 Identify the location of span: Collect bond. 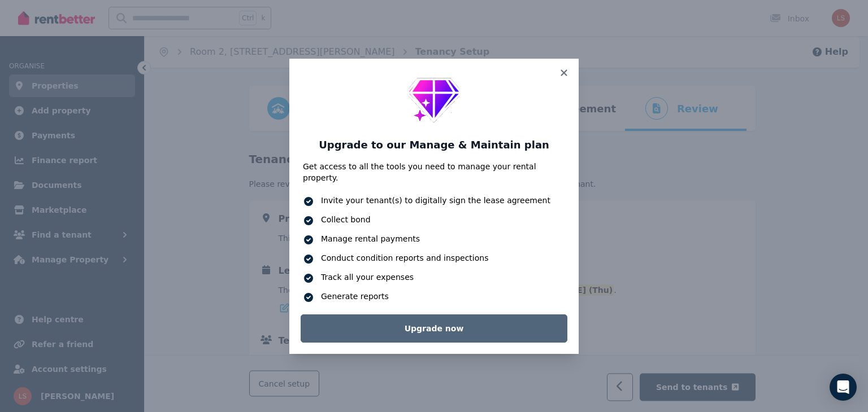
(443, 220).